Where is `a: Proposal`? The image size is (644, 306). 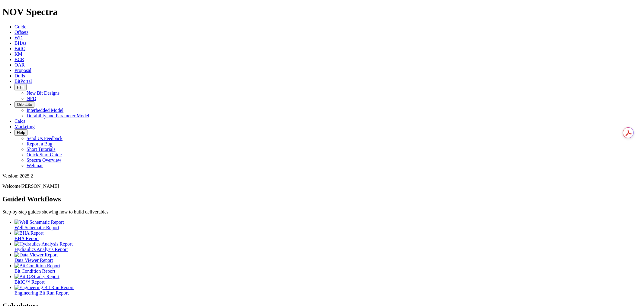 a: Proposal is located at coordinates (23, 70).